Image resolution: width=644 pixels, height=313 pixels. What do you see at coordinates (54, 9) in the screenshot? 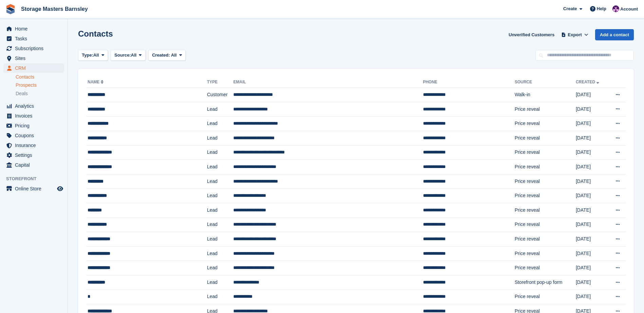
I see `a: Storage Masters Barnsley` at bounding box center [54, 9].